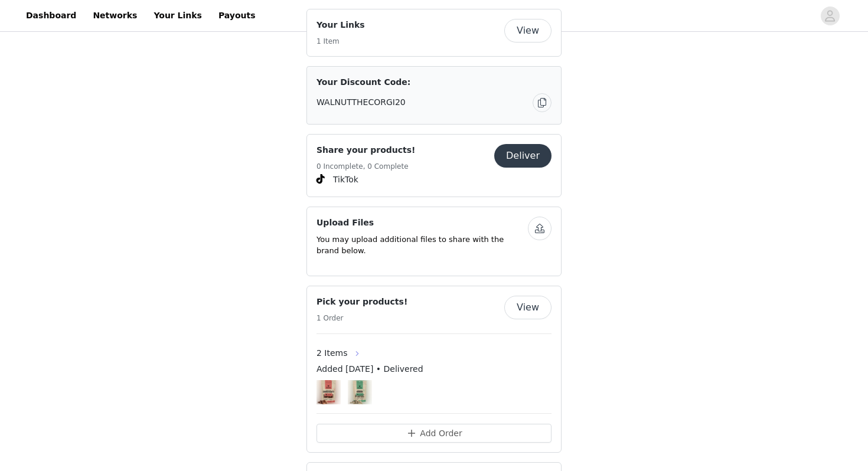 This screenshot has height=471, width=868. I want to click on a: Your Links, so click(178, 15).